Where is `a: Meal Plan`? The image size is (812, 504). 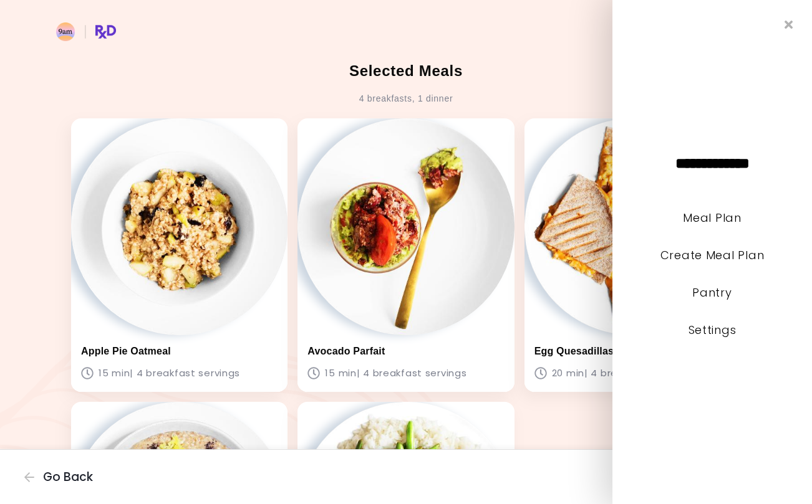
a: Meal Plan is located at coordinates (712, 218).